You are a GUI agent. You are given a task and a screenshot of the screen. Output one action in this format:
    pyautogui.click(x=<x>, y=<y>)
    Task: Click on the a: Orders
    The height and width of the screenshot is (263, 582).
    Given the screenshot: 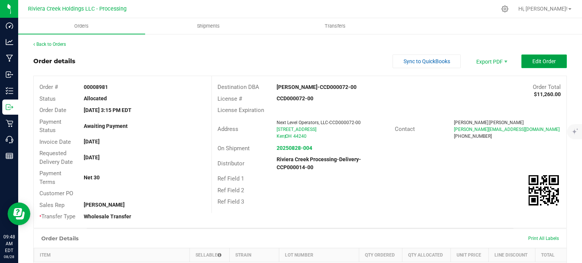 What is the action you would take?
    pyautogui.click(x=81, y=26)
    